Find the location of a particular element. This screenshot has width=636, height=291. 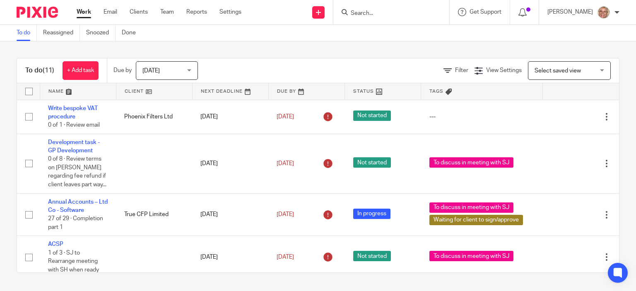

span: Waiting for client to sign/approve is located at coordinates (476, 220).